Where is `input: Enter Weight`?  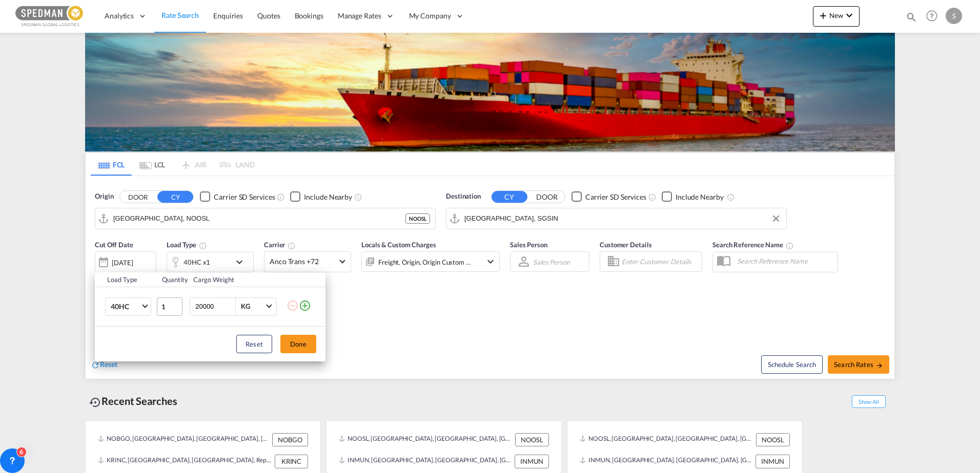 input: Enter Weight is located at coordinates (214, 307).